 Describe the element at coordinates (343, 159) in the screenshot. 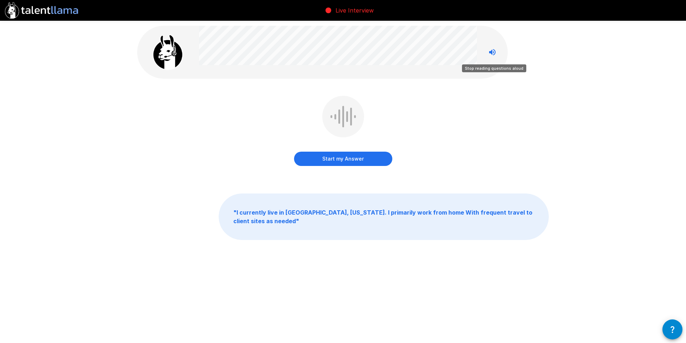

I see `button: Start my Answer` at that location.